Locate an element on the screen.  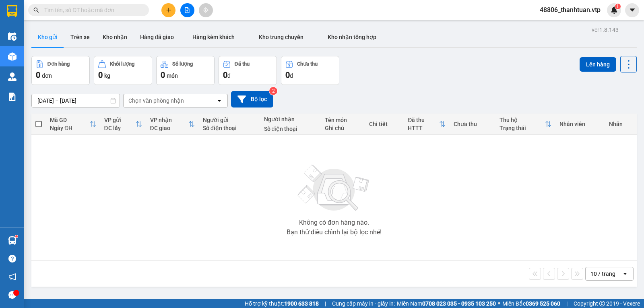
span: Hỗ trợ kỹ thuật: is located at coordinates (281, 303).